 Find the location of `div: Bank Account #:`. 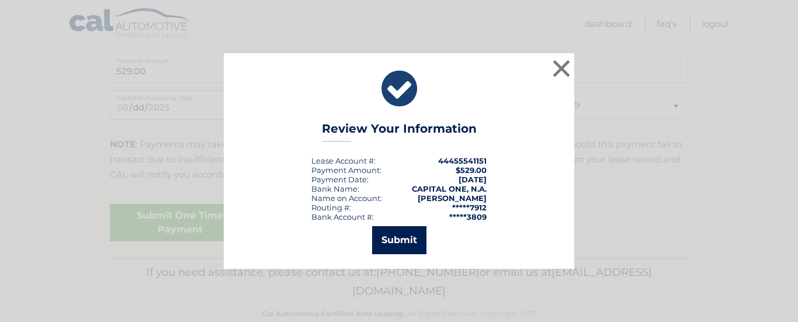

div: Bank Account #: is located at coordinates (342, 217).